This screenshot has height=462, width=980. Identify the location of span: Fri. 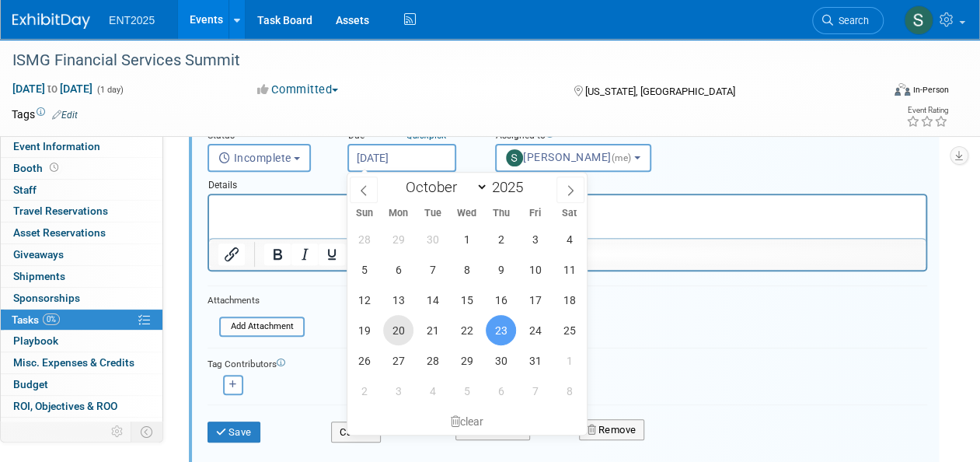
(535, 213).